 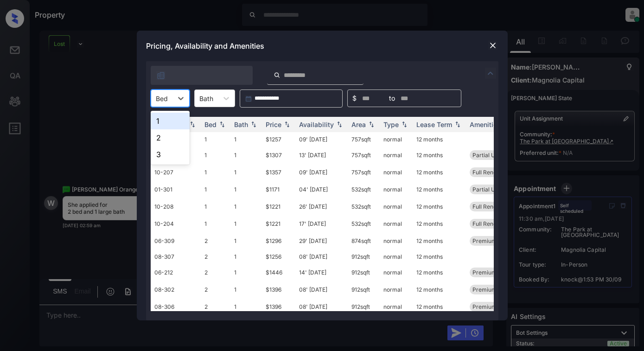 I want to click on td: 10-208, so click(x=175, y=206).